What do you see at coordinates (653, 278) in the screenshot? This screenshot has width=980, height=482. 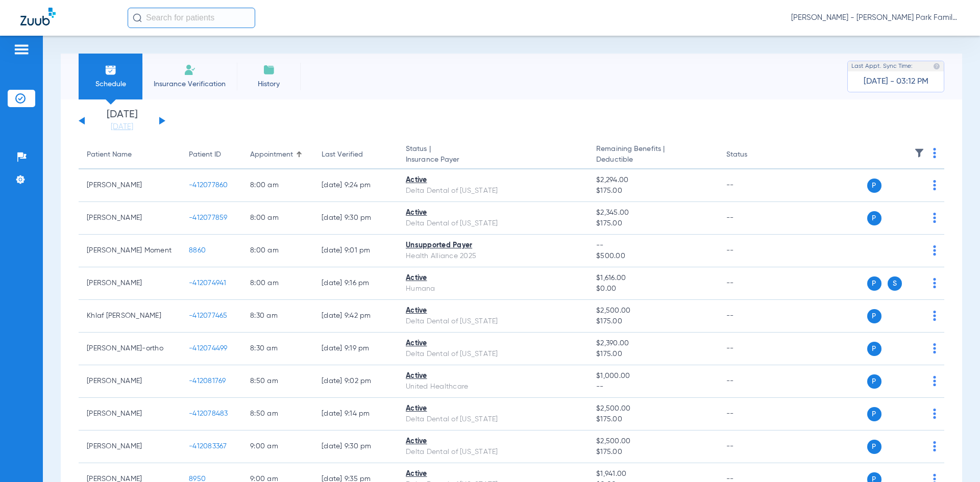 I see `span: $1,616.00` at bounding box center [653, 278].